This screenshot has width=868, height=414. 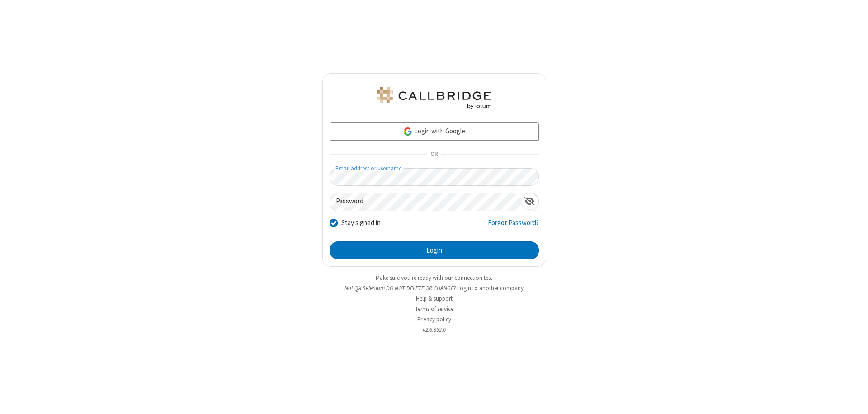 What do you see at coordinates (513, 227) in the screenshot?
I see `a: Forgot Password?` at bounding box center [513, 227].